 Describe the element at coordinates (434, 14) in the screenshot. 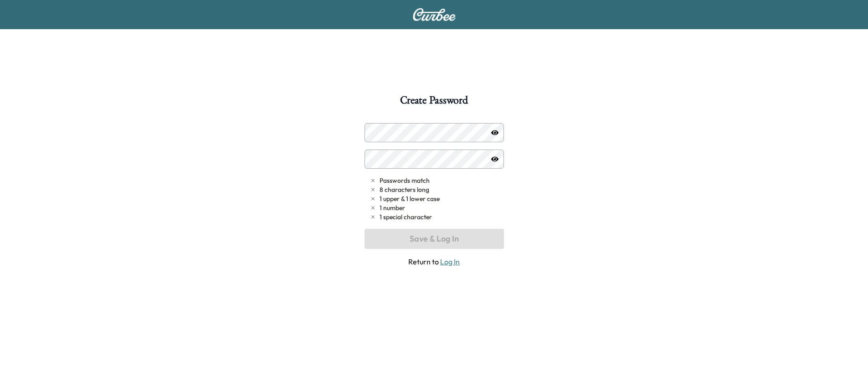

I see `img: Curbee Logo` at that location.